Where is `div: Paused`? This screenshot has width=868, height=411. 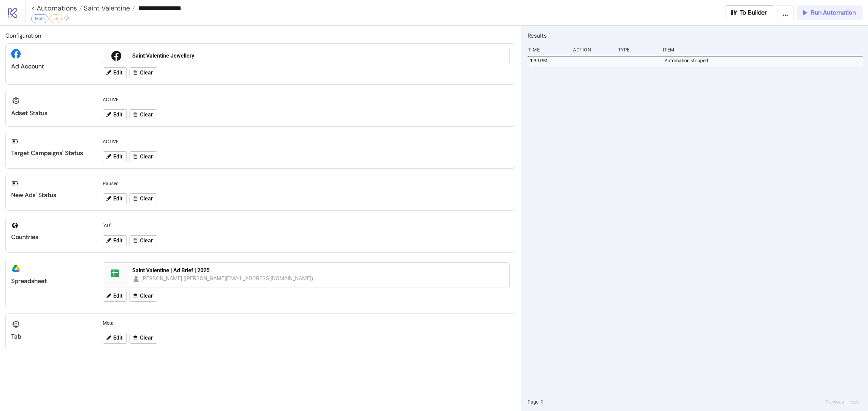
div: Paused is located at coordinates (306, 184).